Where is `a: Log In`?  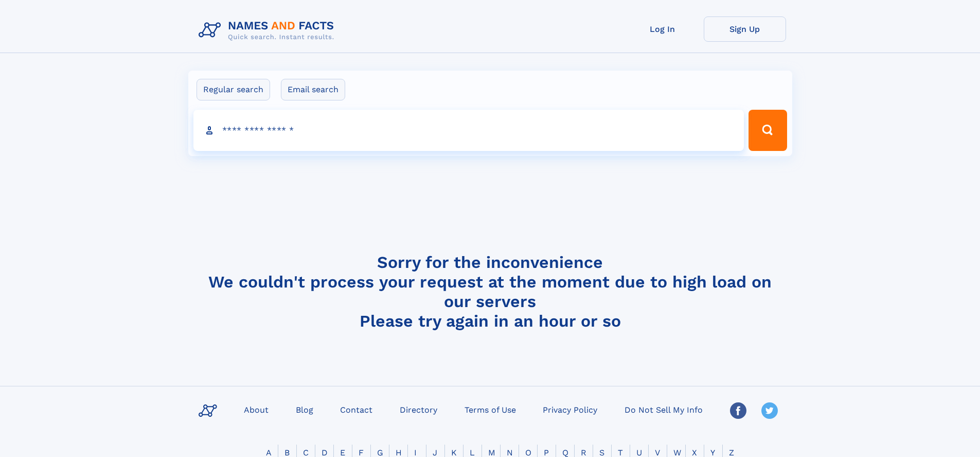 a: Log In is located at coordinates (663, 29).